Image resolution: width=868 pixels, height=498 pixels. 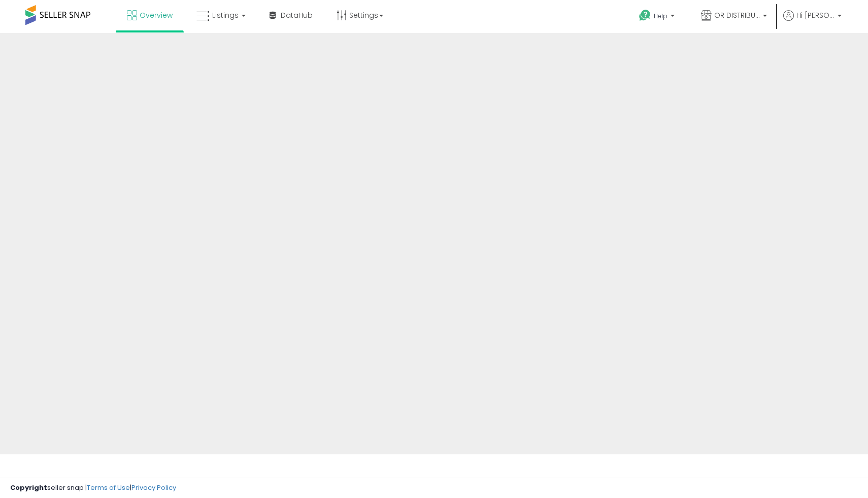 I want to click on a: Help, so click(x=658, y=17).